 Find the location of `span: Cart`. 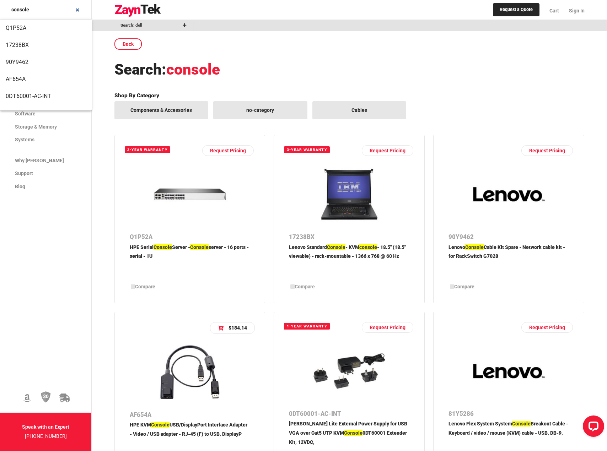

span: Cart is located at coordinates (554, 11).